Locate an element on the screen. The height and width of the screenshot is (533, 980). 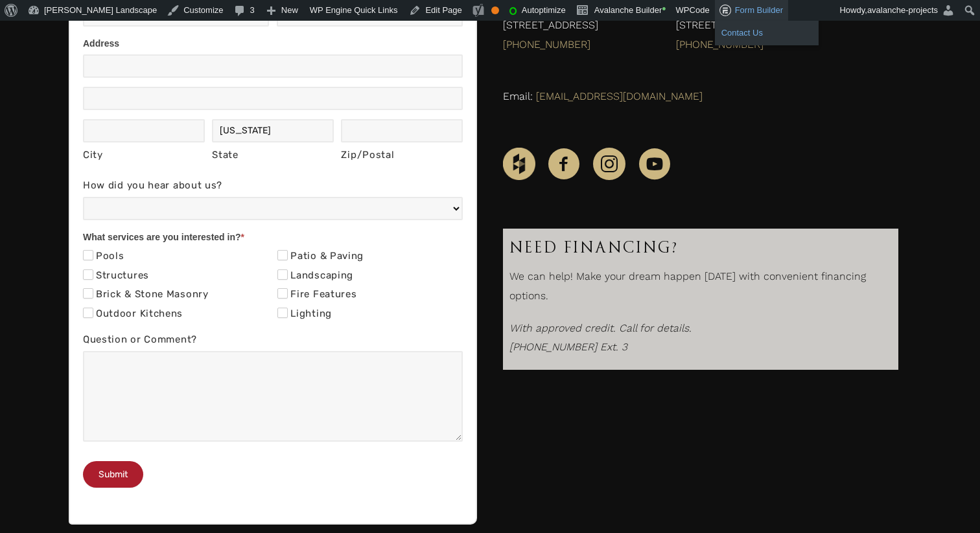
div: City is located at coordinates (144, 156).